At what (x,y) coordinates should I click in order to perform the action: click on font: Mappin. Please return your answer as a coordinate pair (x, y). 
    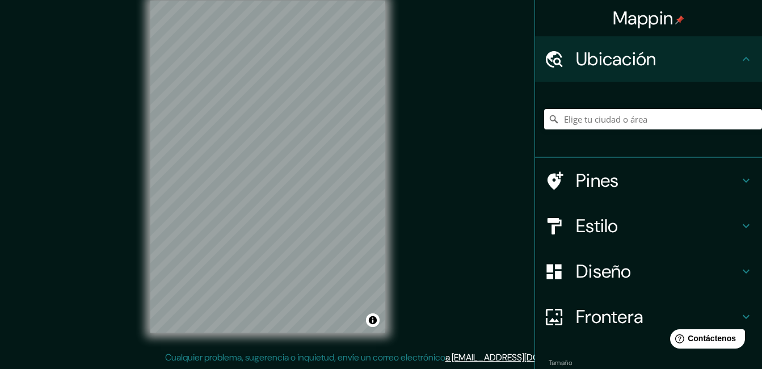
    Looking at the image, I should click on (643, 18).